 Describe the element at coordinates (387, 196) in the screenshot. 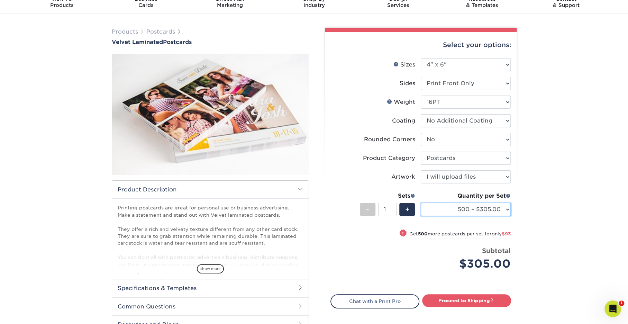

I see `div: Sets` at that location.